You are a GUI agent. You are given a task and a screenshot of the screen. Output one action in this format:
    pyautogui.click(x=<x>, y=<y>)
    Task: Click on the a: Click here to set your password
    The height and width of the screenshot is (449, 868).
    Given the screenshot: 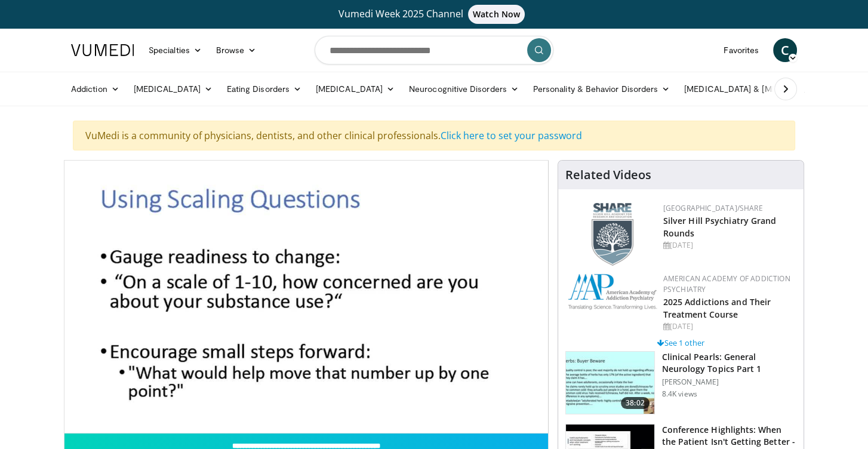 What is the action you would take?
    pyautogui.click(x=511, y=135)
    